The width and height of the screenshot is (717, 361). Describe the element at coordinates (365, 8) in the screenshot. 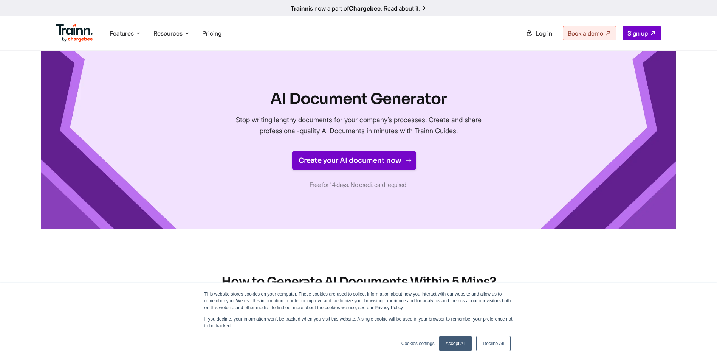

I see `b: Chargebee` at that location.